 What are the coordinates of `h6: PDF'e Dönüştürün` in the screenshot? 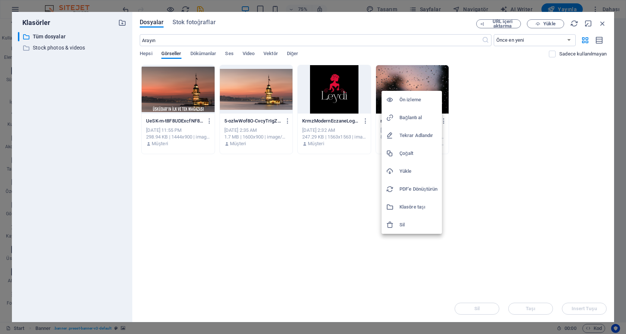 It's located at (418, 189).